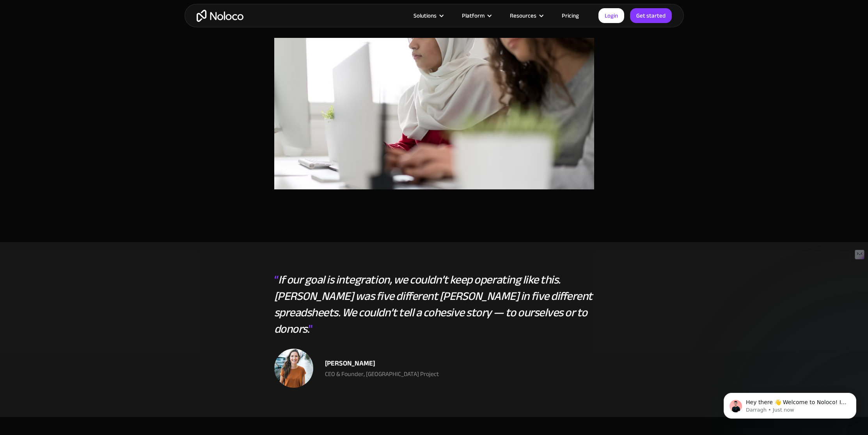  I want to click on a: home, so click(220, 16).